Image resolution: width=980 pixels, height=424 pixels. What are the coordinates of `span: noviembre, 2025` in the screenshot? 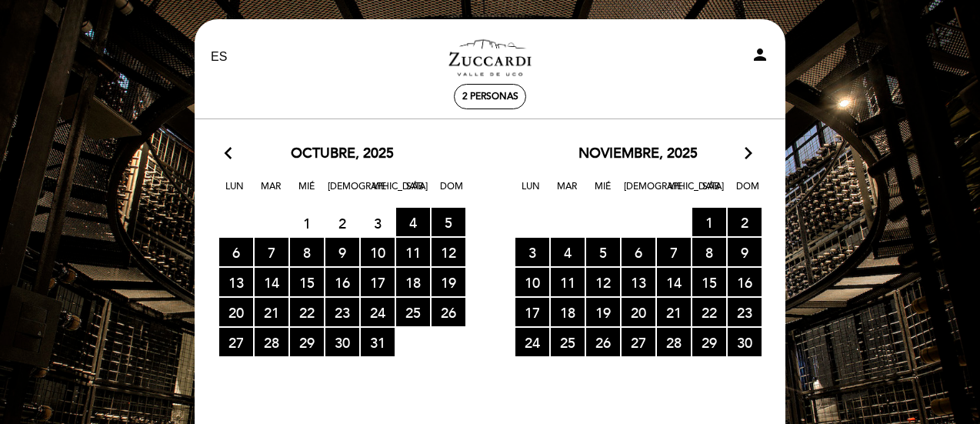 It's located at (638, 154).